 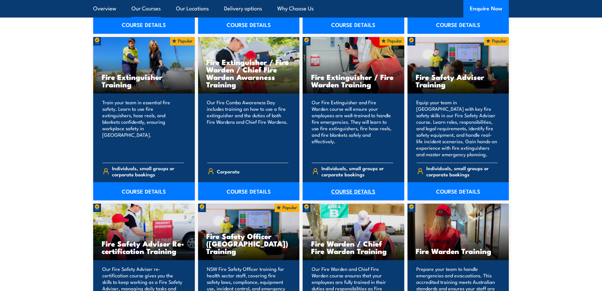 I want to click on h3: Fire Safety Adviser Re-certification Training, so click(x=144, y=247).